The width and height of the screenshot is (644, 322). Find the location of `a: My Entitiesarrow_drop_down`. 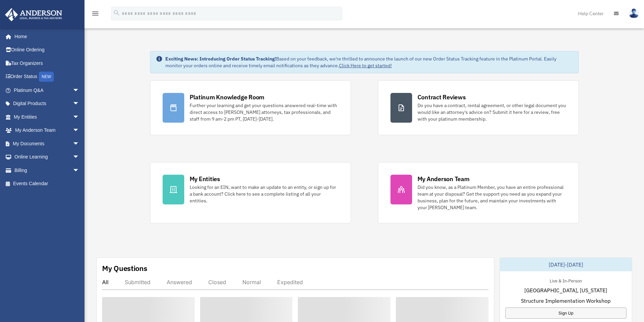

a: My Entitiesarrow_drop_down is located at coordinates (47, 117).